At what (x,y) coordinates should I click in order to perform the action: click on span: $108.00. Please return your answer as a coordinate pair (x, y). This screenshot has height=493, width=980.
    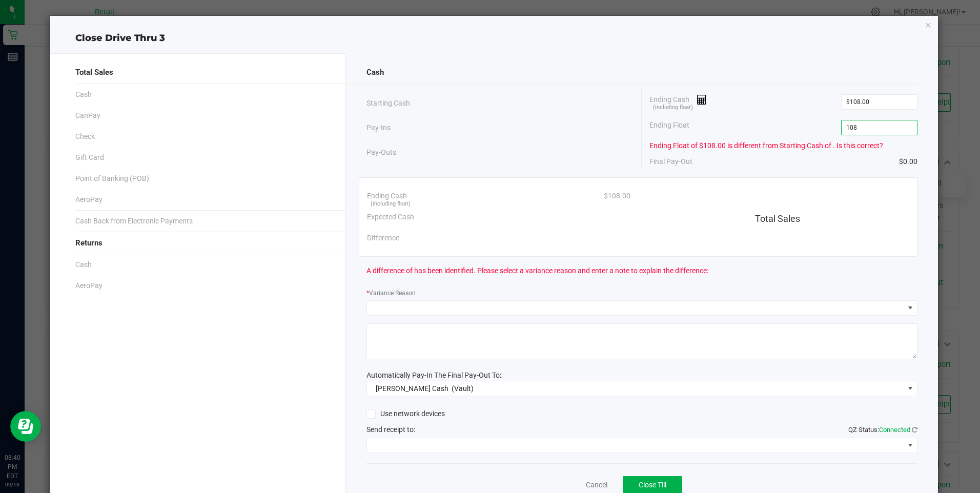
    Looking at the image, I should click on (617, 196).